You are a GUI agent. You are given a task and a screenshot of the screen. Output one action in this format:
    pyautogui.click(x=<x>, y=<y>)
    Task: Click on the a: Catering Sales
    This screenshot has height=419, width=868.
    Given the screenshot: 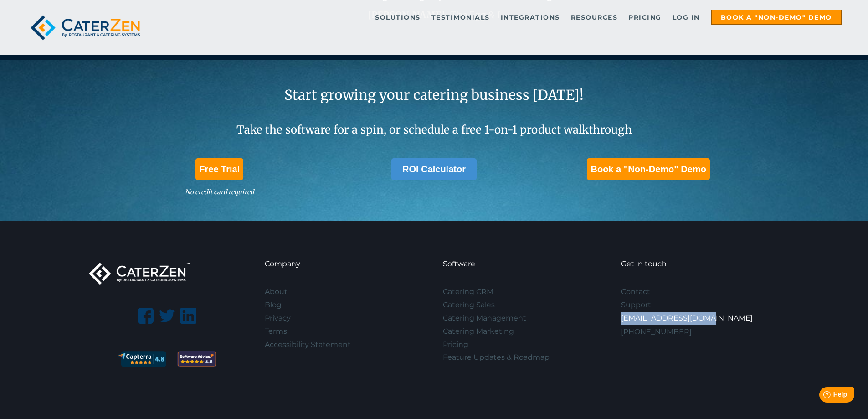 What is the action you would take?
    pyautogui.click(x=523, y=305)
    